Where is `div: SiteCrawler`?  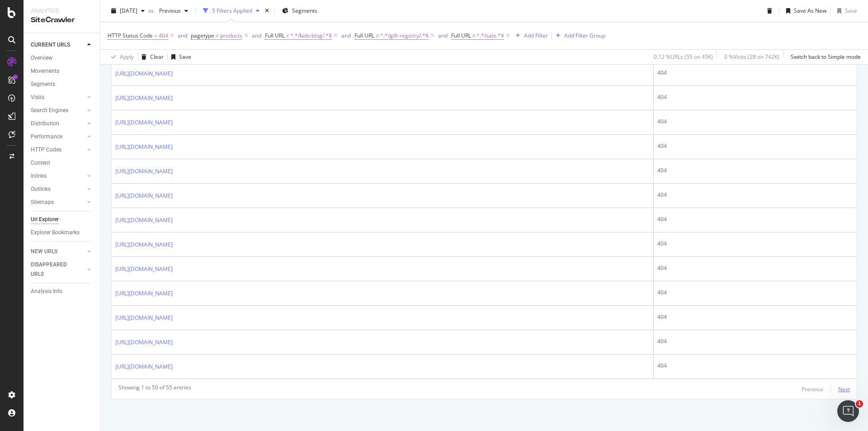
div: SiteCrawler is located at coordinates (61, 20).